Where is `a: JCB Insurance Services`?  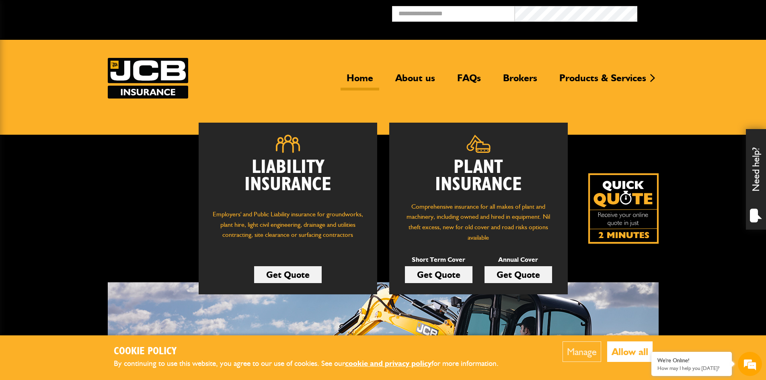
a: JCB Insurance Services is located at coordinates (148, 78).